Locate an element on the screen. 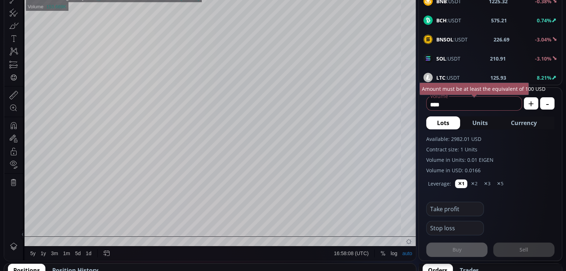  span: Units is located at coordinates (480, 123).